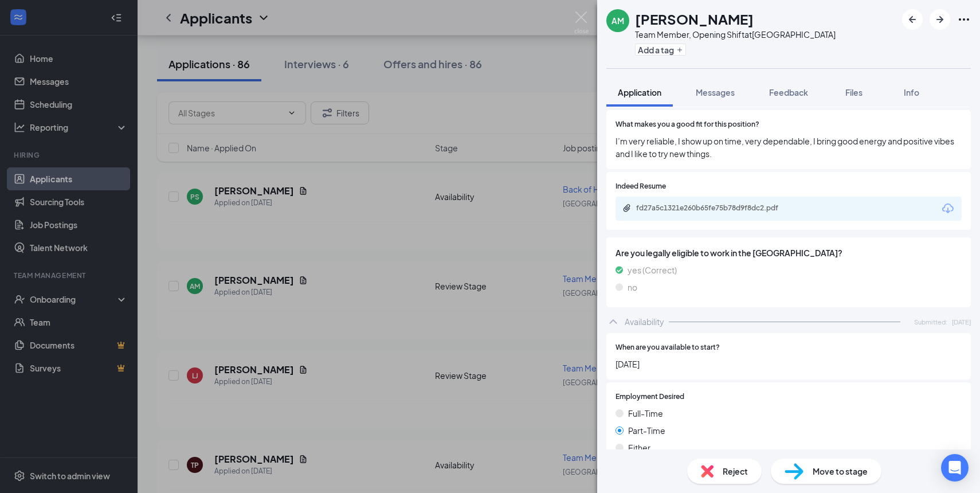  I want to click on span: Move to stage, so click(840, 471).